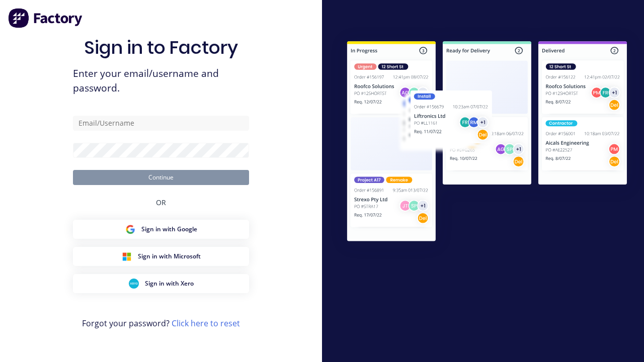  What do you see at coordinates (169, 284) in the screenshot?
I see `span: Sign in with Xero` at bounding box center [169, 284].